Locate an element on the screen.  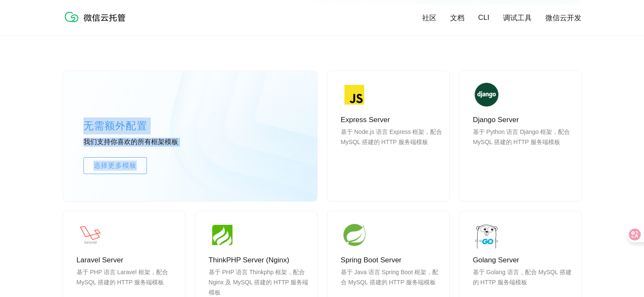
a: 文档 is located at coordinates (457, 18).